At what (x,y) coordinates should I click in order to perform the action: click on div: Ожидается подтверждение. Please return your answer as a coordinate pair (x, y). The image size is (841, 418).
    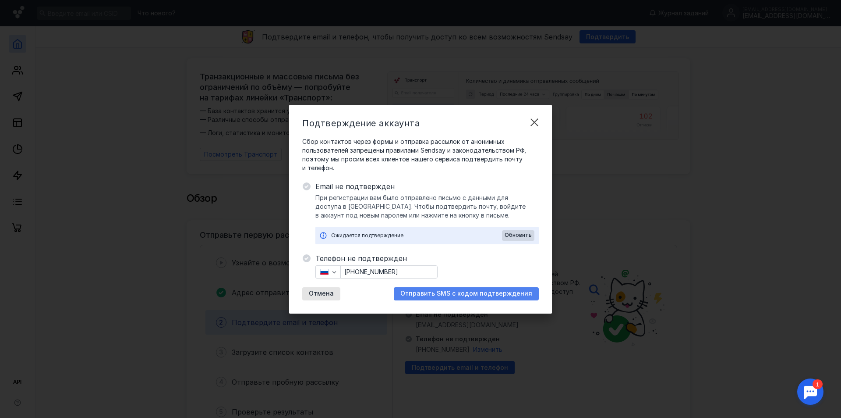
    Looking at the image, I should click on (417, 235).